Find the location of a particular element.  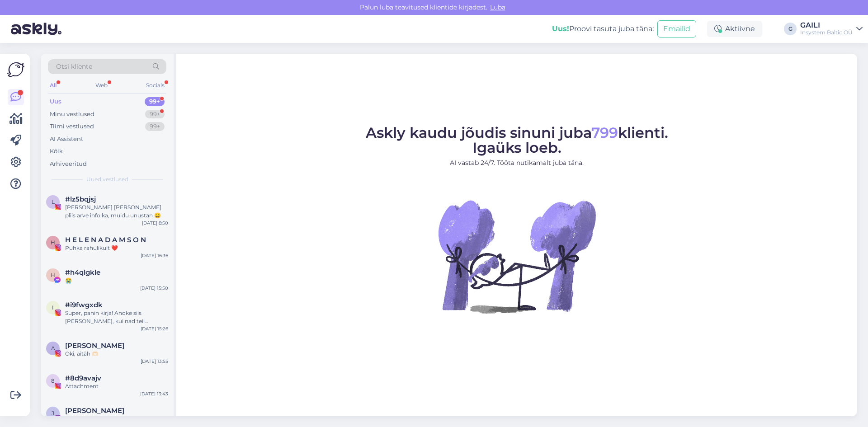

span: #h4qlgkle is located at coordinates (83, 272).